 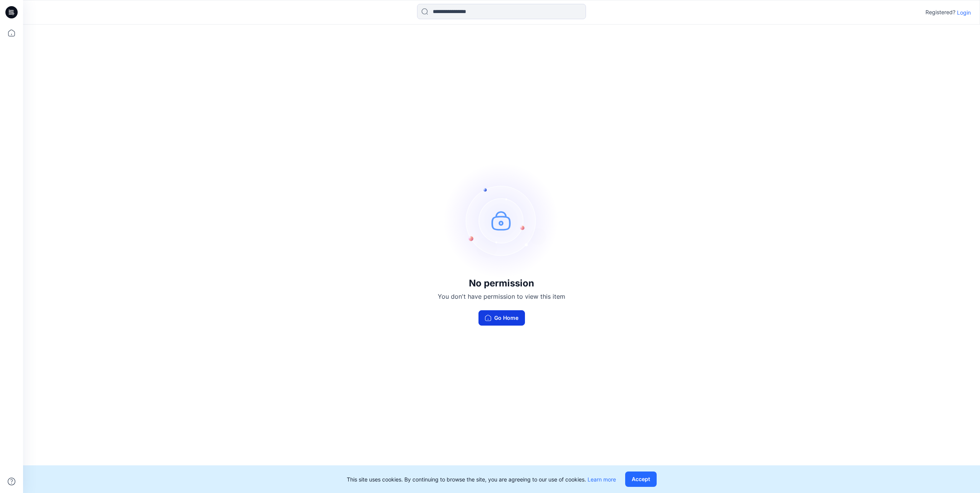 What do you see at coordinates (940, 12) in the screenshot?
I see `p: Registered?` at bounding box center [940, 12].